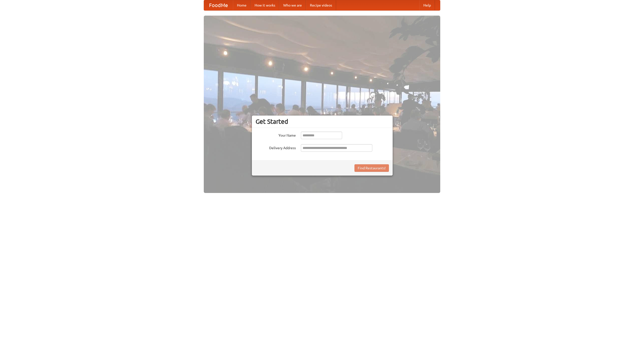 This screenshot has width=644, height=356. Describe the element at coordinates (218, 5) in the screenshot. I see `a: FoodMe` at that location.